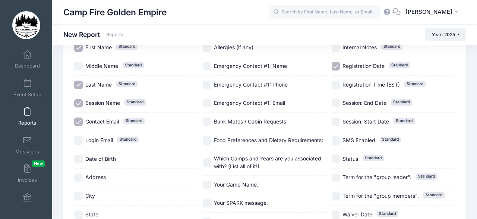 The height and width of the screenshot is (219, 477). What do you see at coordinates (380, 195) in the screenshot?
I see `span: Term for the "group members".` at bounding box center [380, 195].